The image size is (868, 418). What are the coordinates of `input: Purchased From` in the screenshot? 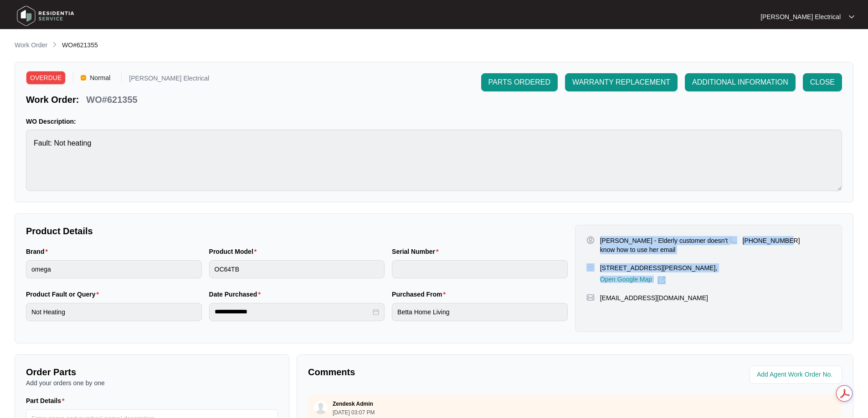 It's located at (480, 312).